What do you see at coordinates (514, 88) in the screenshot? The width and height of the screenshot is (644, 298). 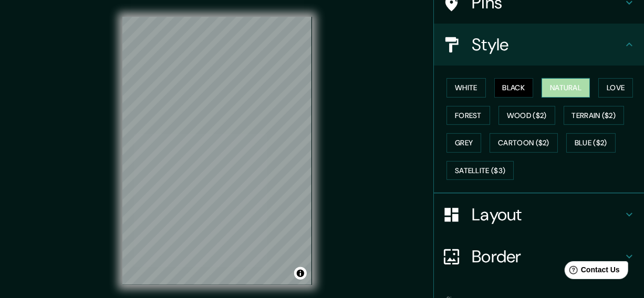 I see `button: Black` at bounding box center [514, 88].